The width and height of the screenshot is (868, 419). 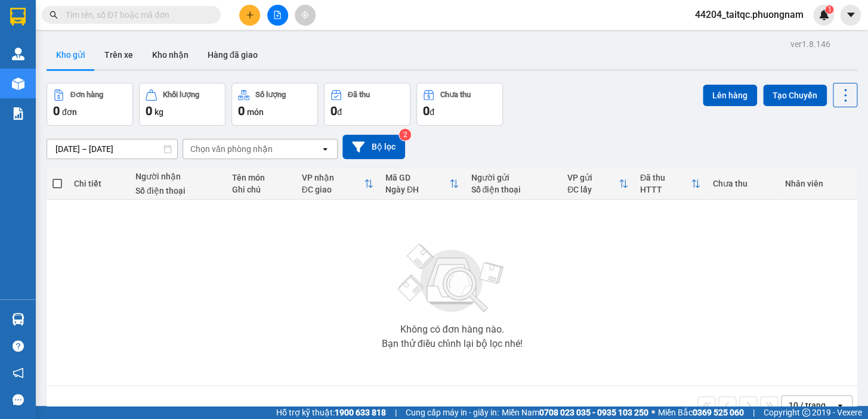 What do you see at coordinates (513, 178) in the screenshot?
I see `div: Người gửi` at bounding box center [513, 178].